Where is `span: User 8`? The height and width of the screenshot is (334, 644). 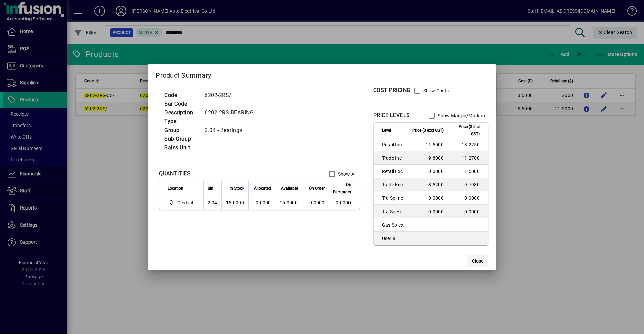
span: User 8 is located at coordinates (393, 239).